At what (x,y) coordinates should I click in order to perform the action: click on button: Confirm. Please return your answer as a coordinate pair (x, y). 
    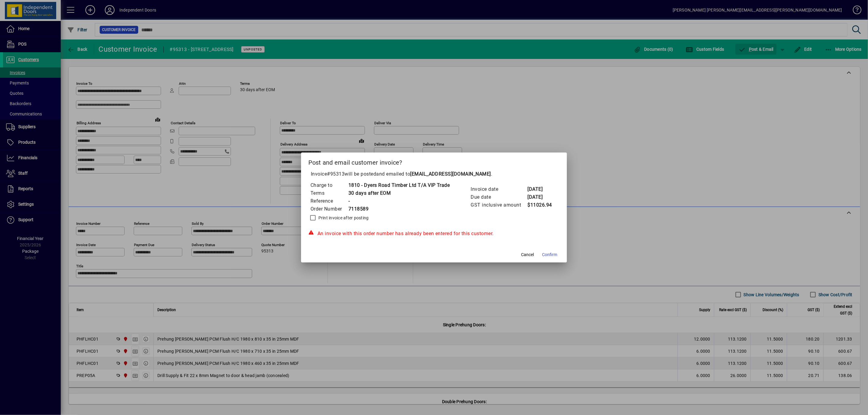
    Looking at the image, I should click on (549, 254).